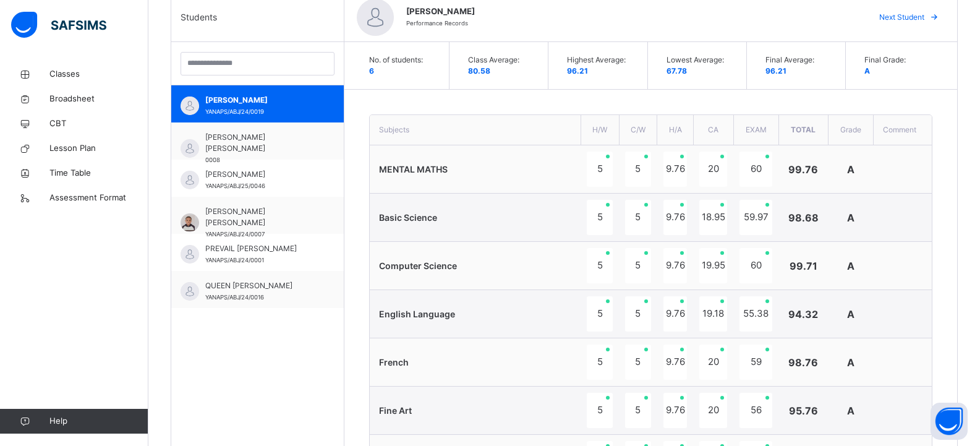 The image size is (980, 446). I want to click on span: Lesson Plan, so click(99, 149).